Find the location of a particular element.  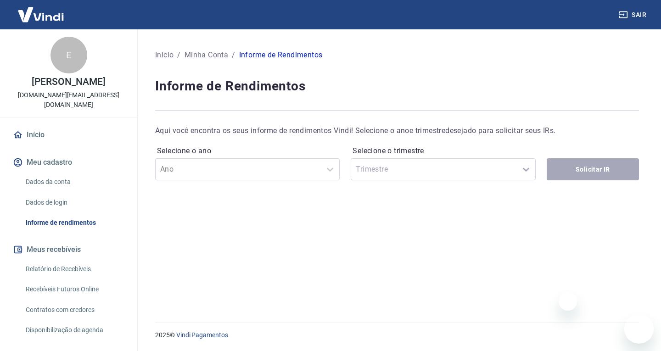

a: Minha Conta is located at coordinates (206, 55).